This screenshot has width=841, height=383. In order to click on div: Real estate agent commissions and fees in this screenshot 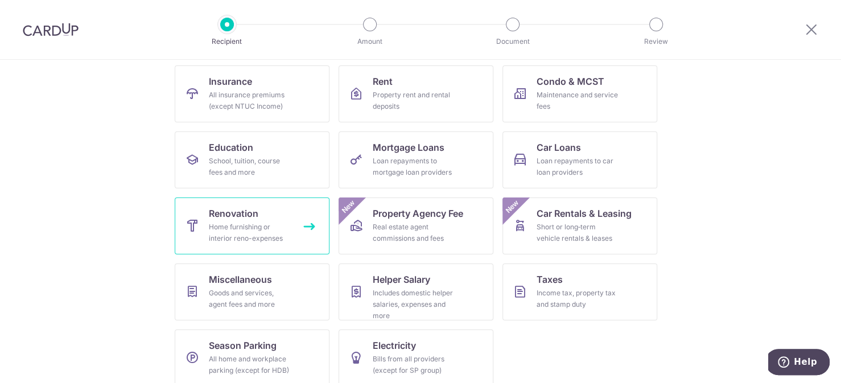, I will do `click(414, 233)`.